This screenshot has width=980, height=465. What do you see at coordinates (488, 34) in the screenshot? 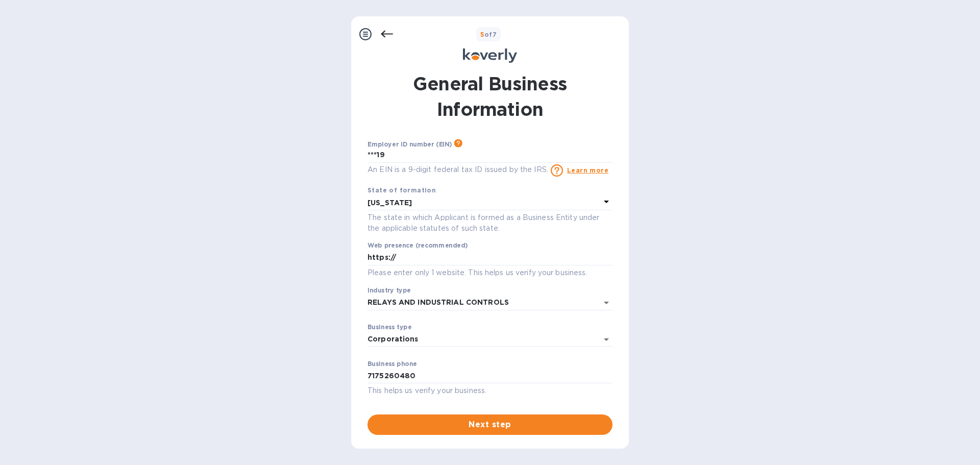
I see `b: of 7` at bounding box center [488, 34].